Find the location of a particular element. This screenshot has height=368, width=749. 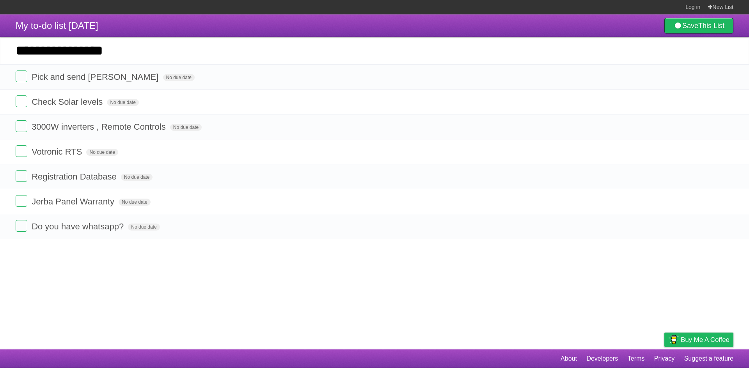

a: Terms is located at coordinates (636, 359).